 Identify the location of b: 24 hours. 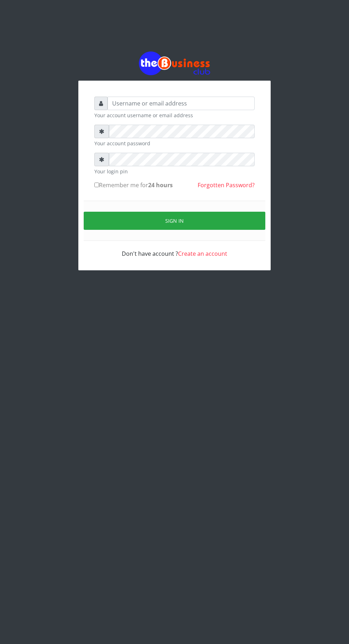
(160, 185).